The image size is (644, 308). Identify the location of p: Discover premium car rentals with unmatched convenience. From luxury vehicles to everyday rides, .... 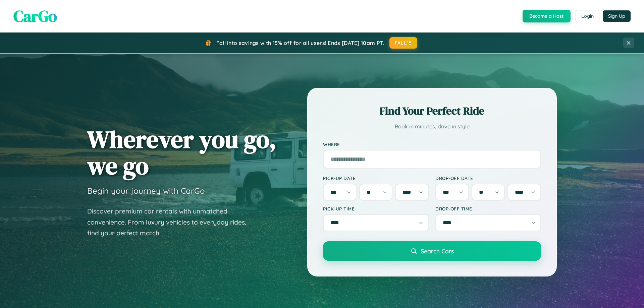
(171, 223).